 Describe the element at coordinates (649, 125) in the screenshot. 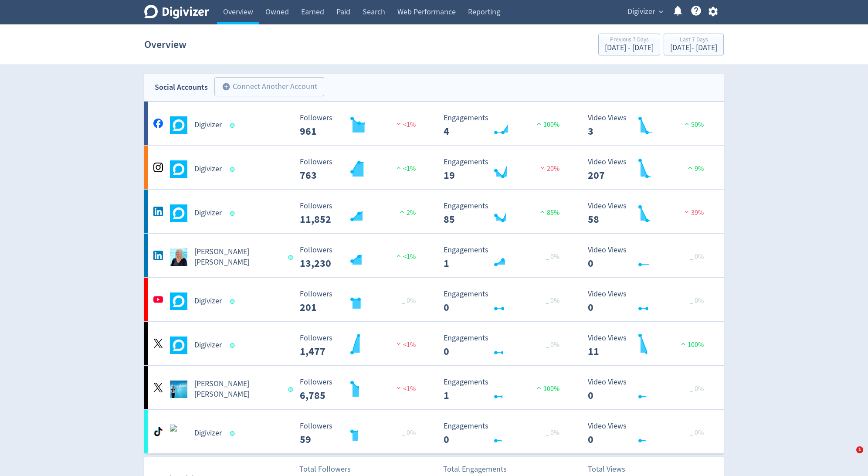

I see `svg: Video Views 3` at that location.